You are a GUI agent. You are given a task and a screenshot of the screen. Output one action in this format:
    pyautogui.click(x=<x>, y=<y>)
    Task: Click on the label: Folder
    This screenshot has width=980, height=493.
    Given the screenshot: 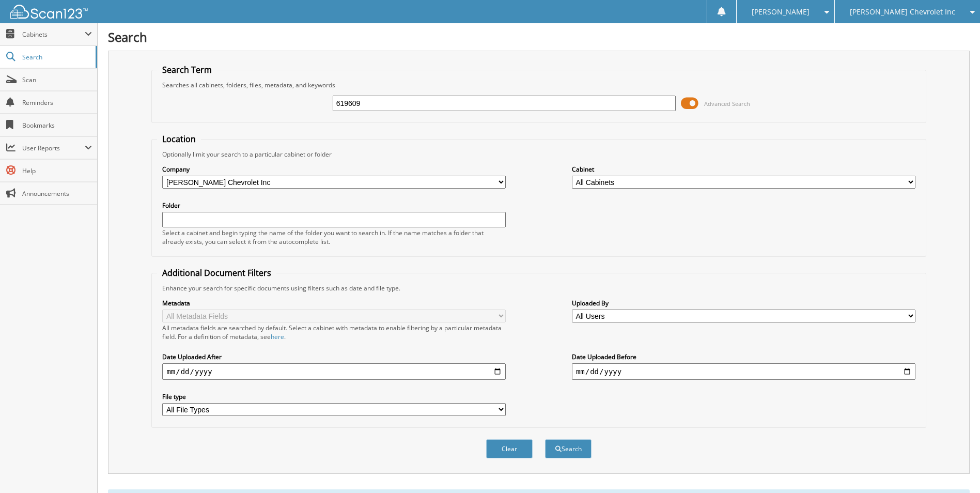 What is the action you would take?
    pyautogui.click(x=334, y=205)
    